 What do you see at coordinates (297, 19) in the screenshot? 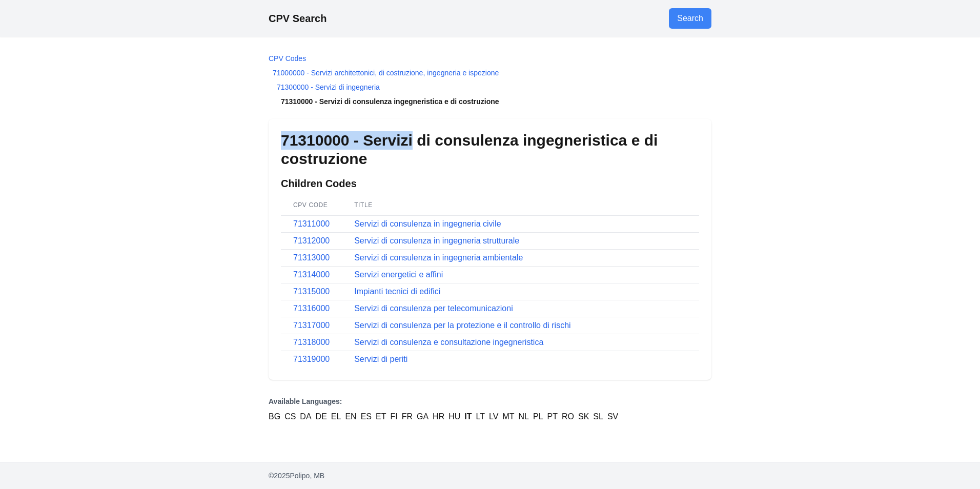
I see `a: CPV Search` at bounding box center [297, 19].